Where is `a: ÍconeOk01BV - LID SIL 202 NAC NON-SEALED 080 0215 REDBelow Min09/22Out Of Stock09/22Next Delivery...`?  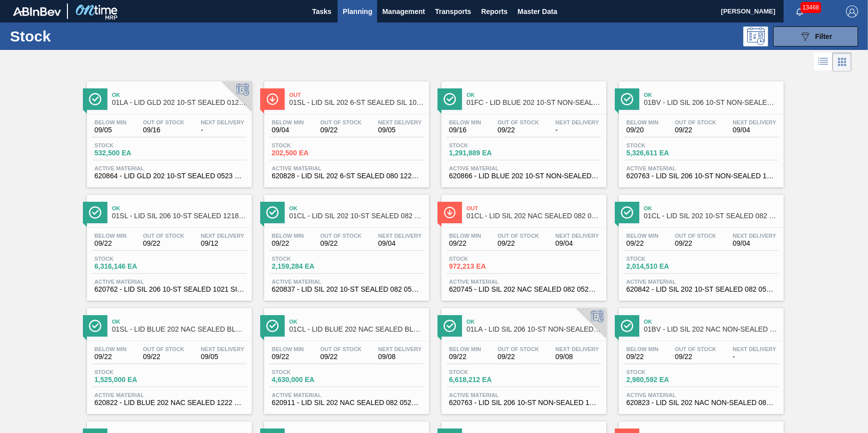
a: ÍconeOk01BV - LID SIL 202 NAC NON-SEALED 080 0215 REDBelow Min09/22Out Of Stock09/22Next Delivery... is located at coordinates (700, 357).